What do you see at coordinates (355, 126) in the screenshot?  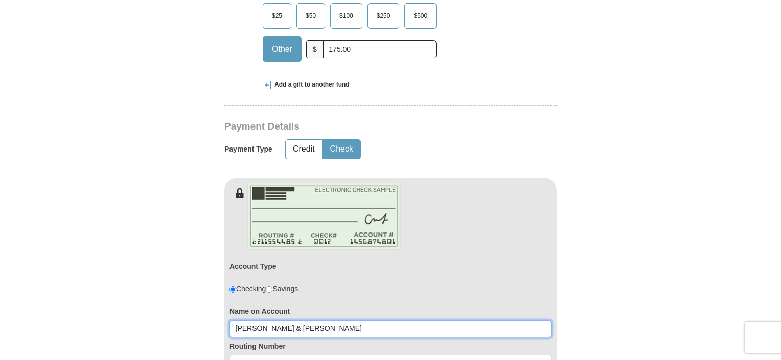 I see `h3: Payment Details` at bounding box center [355, 126].